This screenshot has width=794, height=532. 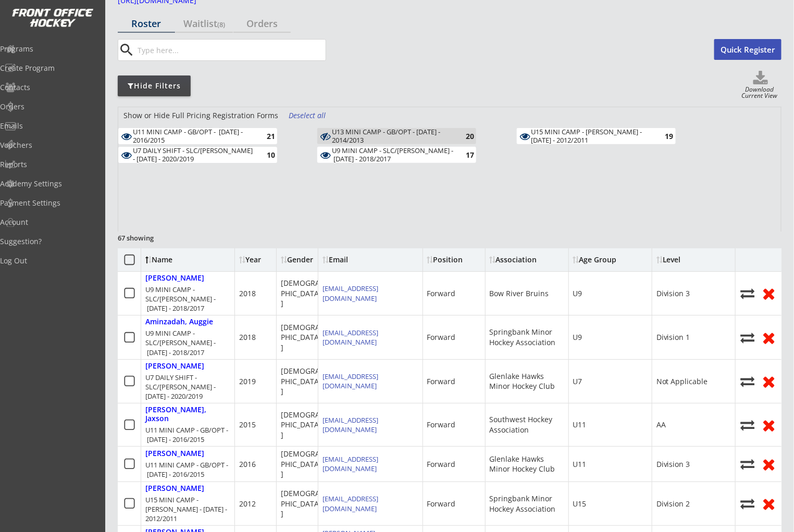 I want to click on div: Bow River Bruins, so click(x=520, y=294).